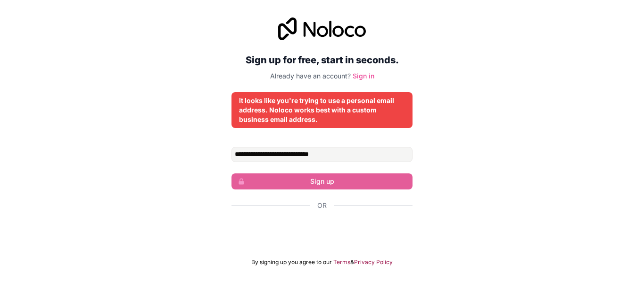  Describe the element at coordinates (374, 262) in the screenshot. I see `a: Privacy Policy` at that location.